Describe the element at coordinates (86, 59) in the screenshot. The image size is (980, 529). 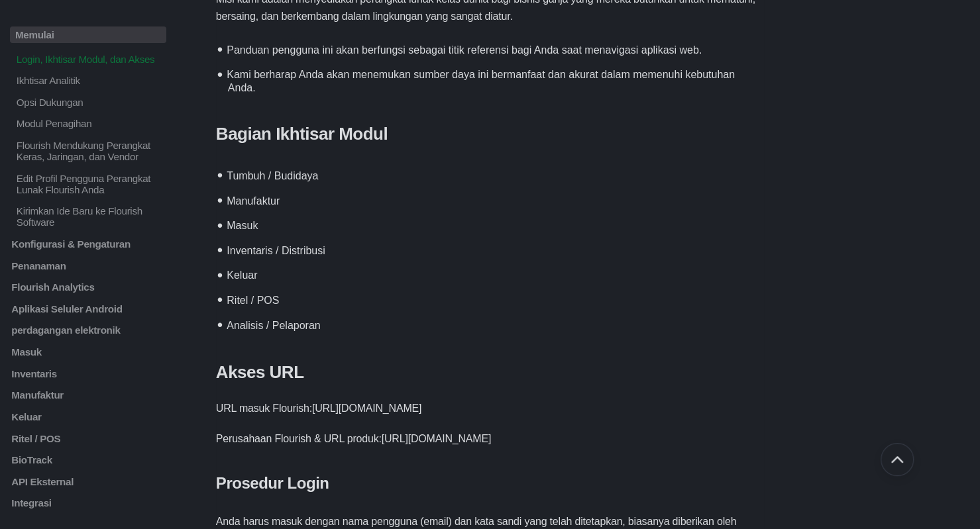
I see `font: Login, Ikhtisar Modul, dan Akses` at that location.